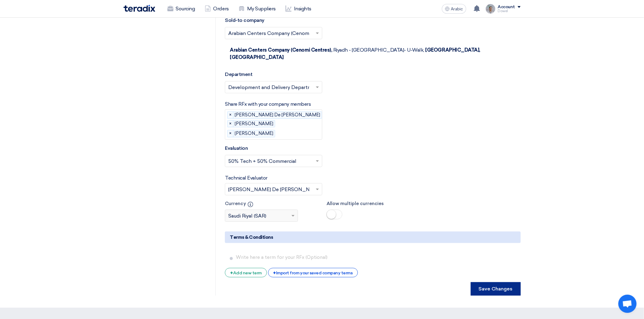 This screenshot has width=644, height=319. Describe the element at coordinates (355, 204) in the screenshot. I see `font: Allow multiple currencies` at that location.